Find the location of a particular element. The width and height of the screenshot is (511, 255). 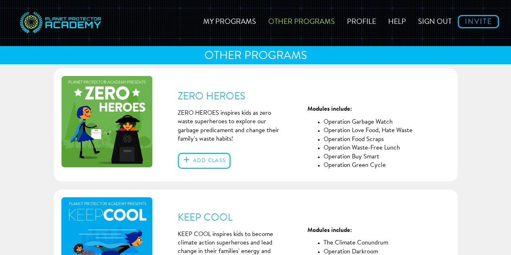

li: Operation Food Scraps is located at coordinates (371, 139).